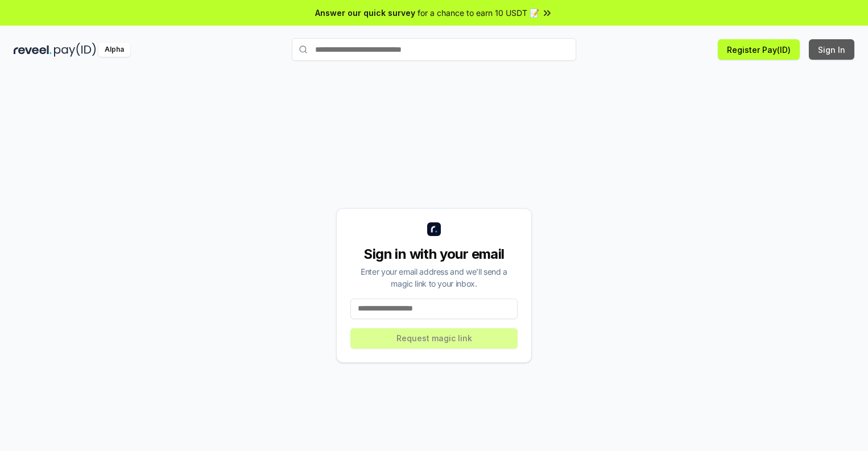 The image size is (868, 451). I want to click on img: pay_id, so click(75, 50).